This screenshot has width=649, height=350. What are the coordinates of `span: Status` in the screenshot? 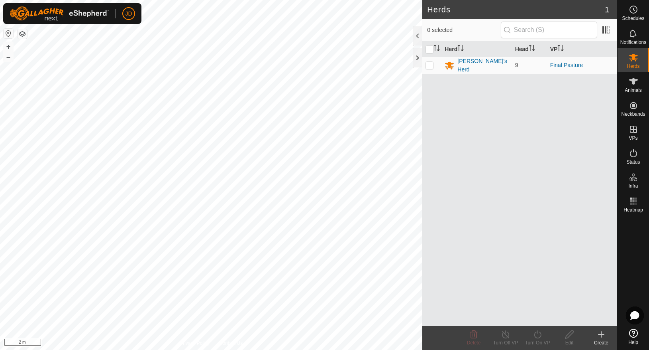 It's located at (633, 162).